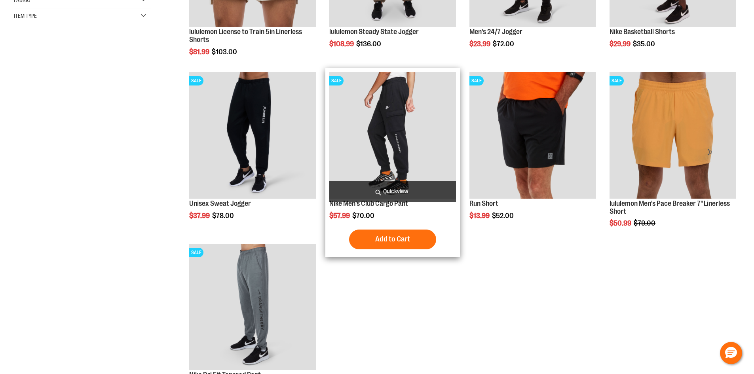  What do you see at coordinates (253, 135) in the screenshot?
I see `img: Product image for Unisex Sweat Jogger` at bounding box center [253, 135].